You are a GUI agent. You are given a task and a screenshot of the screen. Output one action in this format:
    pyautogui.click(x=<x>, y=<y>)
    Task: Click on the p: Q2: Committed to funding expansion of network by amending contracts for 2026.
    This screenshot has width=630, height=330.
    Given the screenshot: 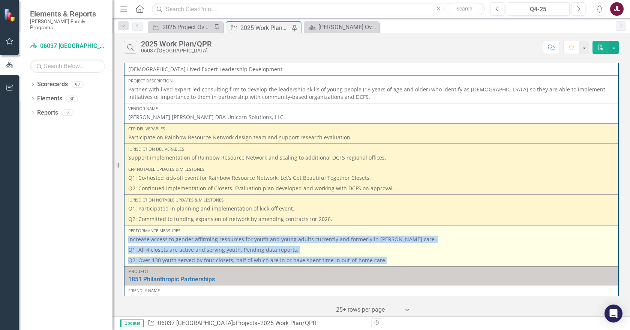 What is the action you would take?
    pyautogui.click(x=371, y=219)
    